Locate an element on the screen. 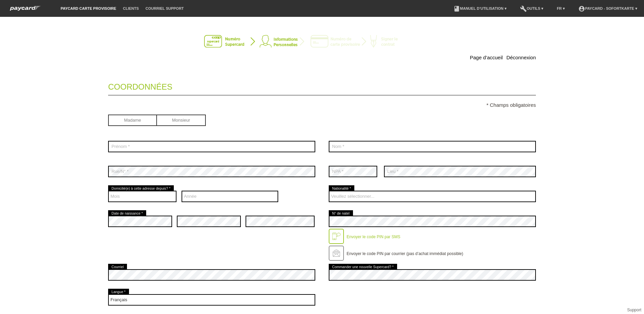  a: buildOutils ▾ is located at coordinates (532, 8).